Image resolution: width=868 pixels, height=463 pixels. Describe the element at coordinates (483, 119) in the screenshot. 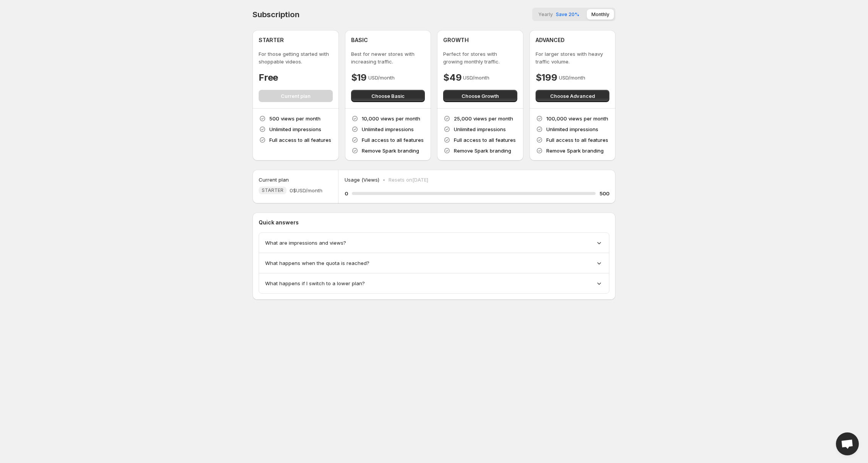

I see `p: 25,000 views per month` at that location.